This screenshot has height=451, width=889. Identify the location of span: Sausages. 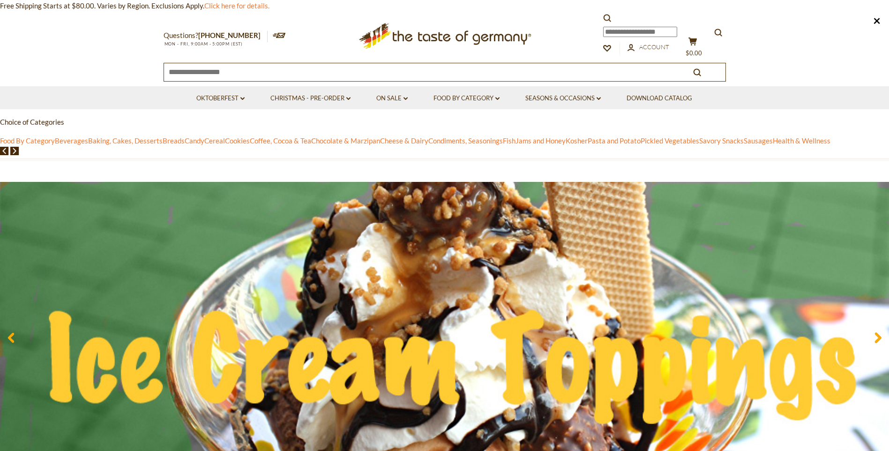
(758, 141).